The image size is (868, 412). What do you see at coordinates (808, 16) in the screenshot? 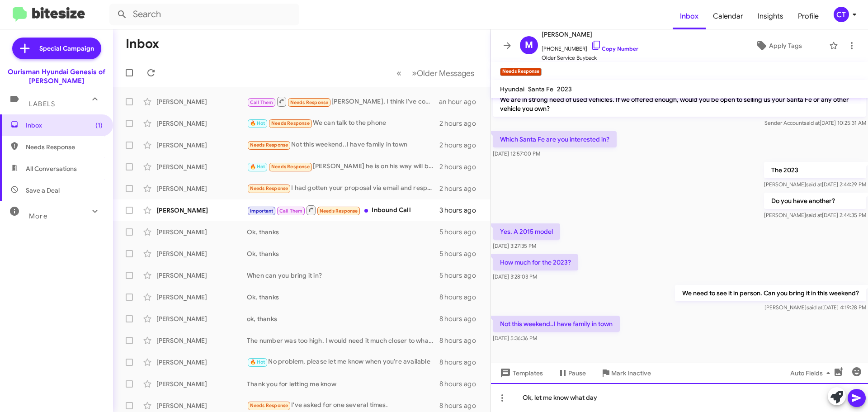
I see `span: Profile` at bounding box center [808, 16].